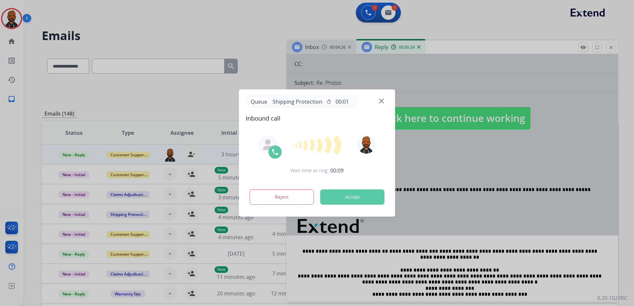 The image size is (634, 306). What do you see at coordinates (381, 101) in the screenshot?
I see `img: close-button` at bounding box center [381, 101].